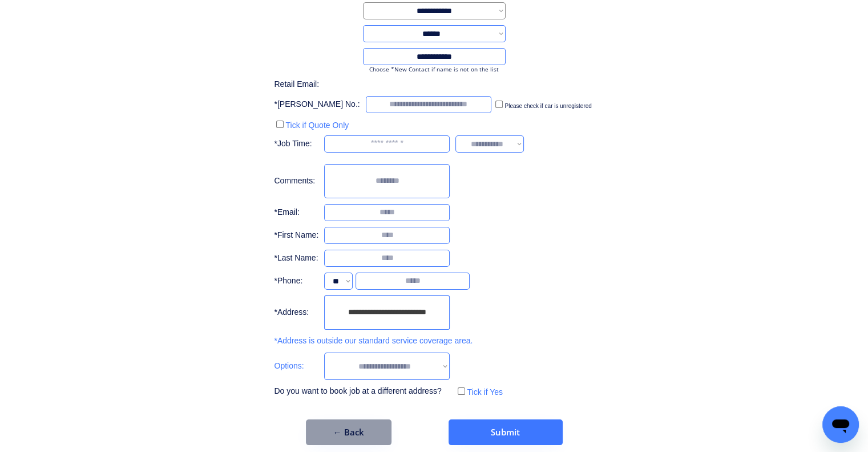  Describe the element at coordinates (297, 366) in the screenshot. I see `div: Options:` at that location.